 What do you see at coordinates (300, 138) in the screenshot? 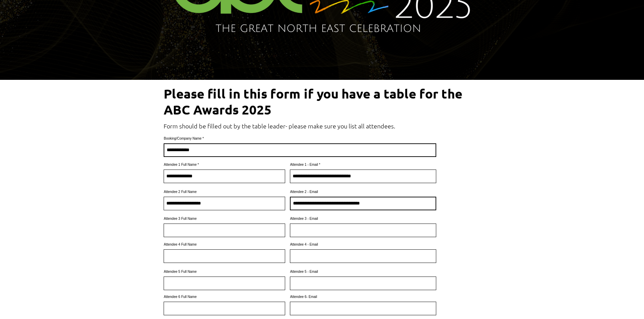
I see `label: Booking/Company Name` at bounding box center [300, 138].